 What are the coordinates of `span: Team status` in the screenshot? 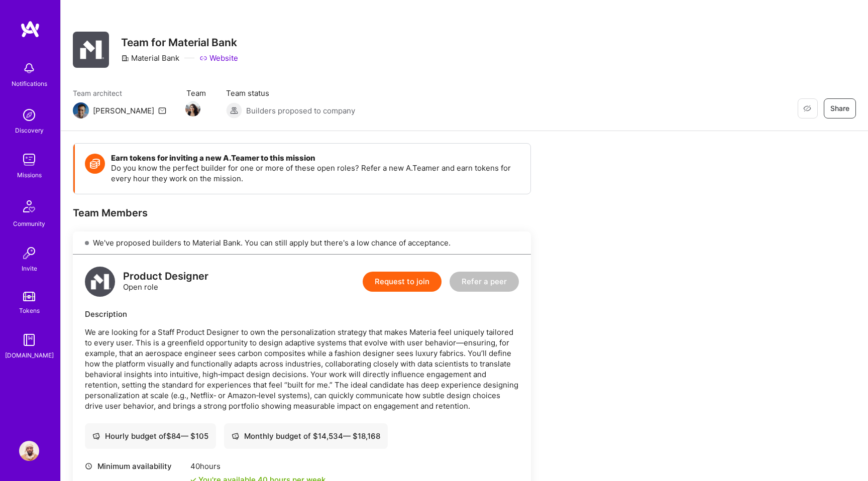 It's located at (290, 93).